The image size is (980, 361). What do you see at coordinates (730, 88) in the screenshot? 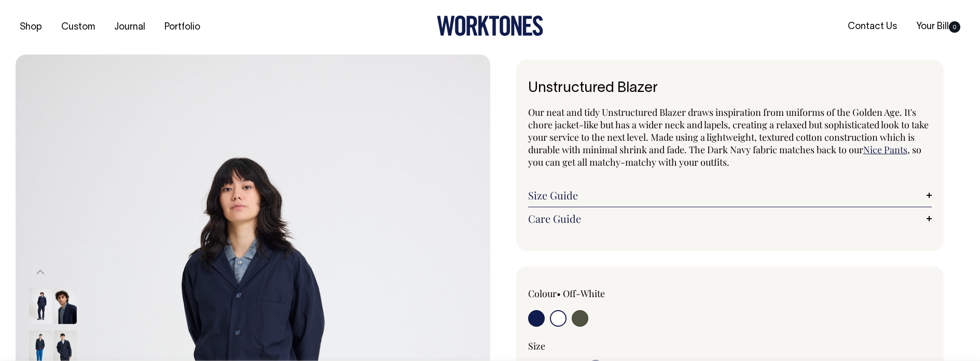
I see `h1: Unstructured Blazer` at bounding box center [730, 88].